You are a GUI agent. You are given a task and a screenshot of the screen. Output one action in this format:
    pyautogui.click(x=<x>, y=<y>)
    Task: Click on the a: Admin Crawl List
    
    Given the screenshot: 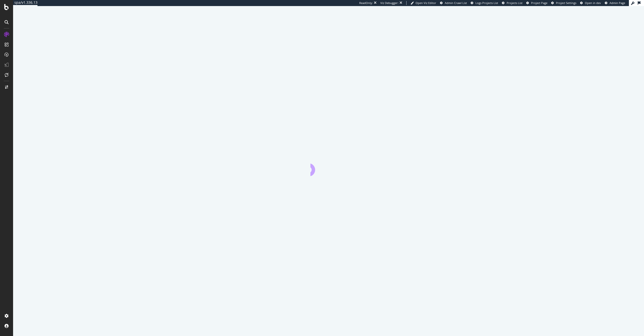 What is the action you would take?
    pyautogui.click(x=453, y=3)
    